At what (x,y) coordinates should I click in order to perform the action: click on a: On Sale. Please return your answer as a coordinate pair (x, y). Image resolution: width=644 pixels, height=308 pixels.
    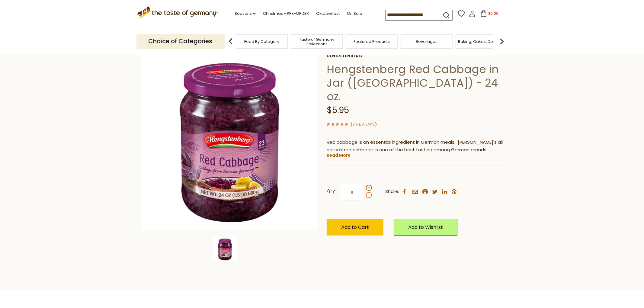
    Looking at the image, I should click on (354, 13).